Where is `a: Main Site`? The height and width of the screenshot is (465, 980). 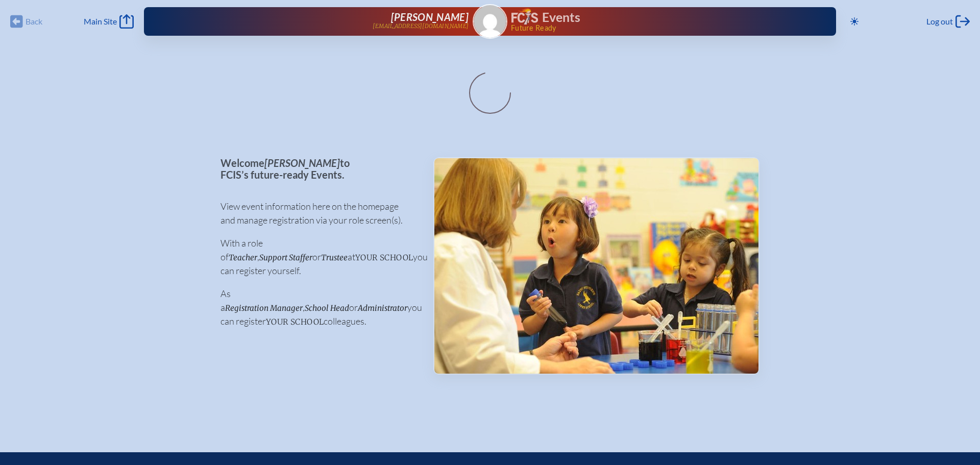 a: Main Site is located at coordinates (108, 21).